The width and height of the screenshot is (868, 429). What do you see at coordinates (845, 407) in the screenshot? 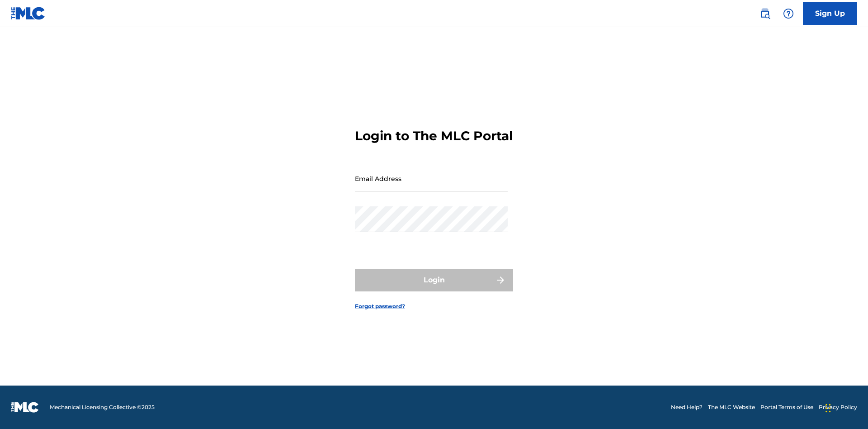
I see `div: Chat Widget` at bounding box center [845, 407].